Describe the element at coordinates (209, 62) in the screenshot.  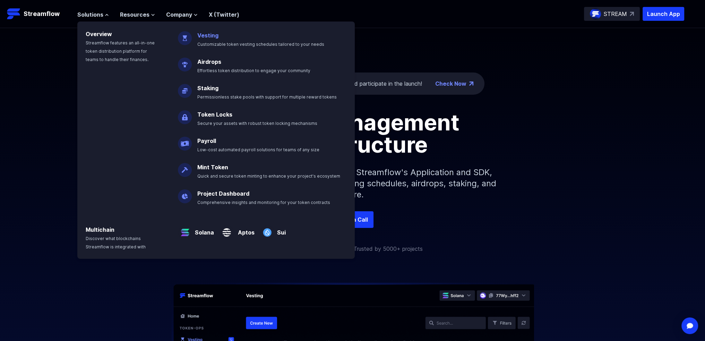
I see `a: Airdrops` at that location.